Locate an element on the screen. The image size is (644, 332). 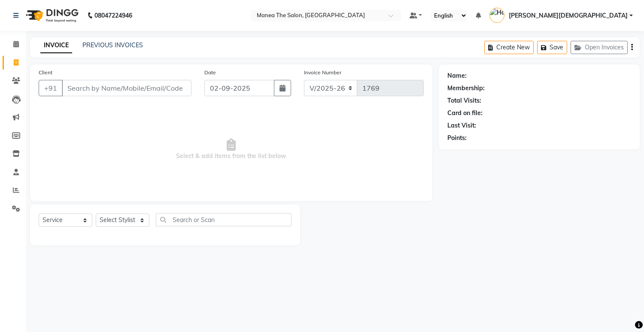
div: Points: is located at coordinates (457, 138).